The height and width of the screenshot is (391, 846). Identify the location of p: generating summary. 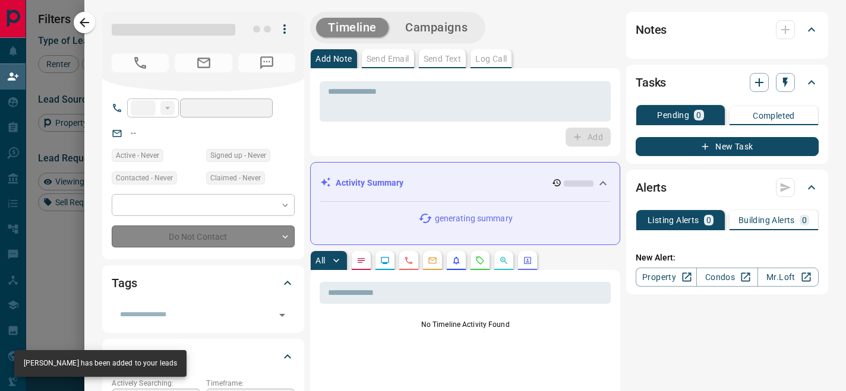
(473, 219).